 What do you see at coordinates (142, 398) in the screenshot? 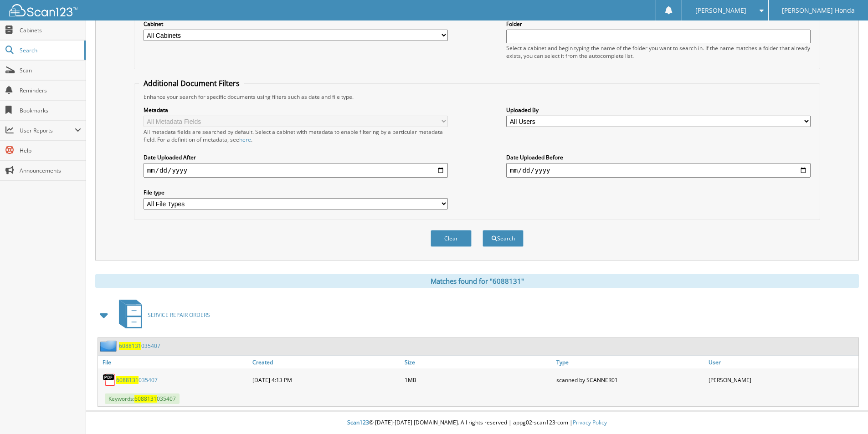
I see `span: Keywords: 035407` at bounding box center [142, 398].